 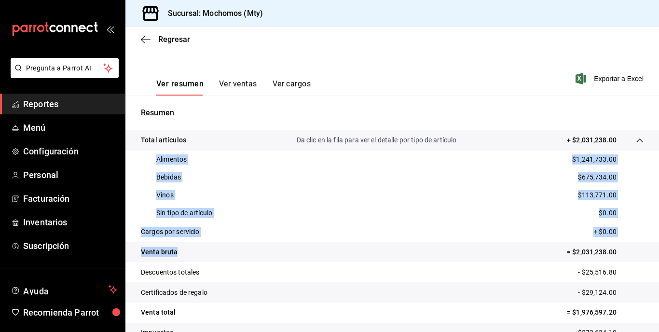 What do you see at coordinates (611, 79) in the screenshot?
I see `span: Exportar a Excel` at bounding box center [611, 79].